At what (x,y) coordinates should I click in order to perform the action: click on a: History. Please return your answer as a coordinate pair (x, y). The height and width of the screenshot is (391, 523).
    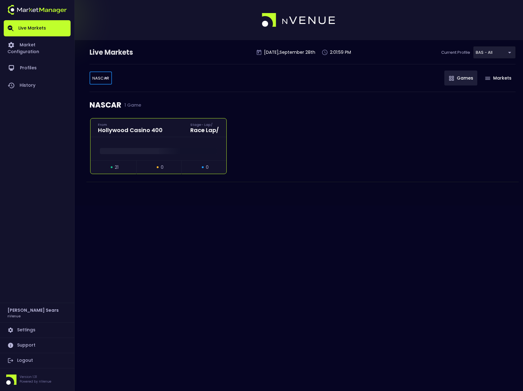
    Looking at the image, I should click on (37, 85).